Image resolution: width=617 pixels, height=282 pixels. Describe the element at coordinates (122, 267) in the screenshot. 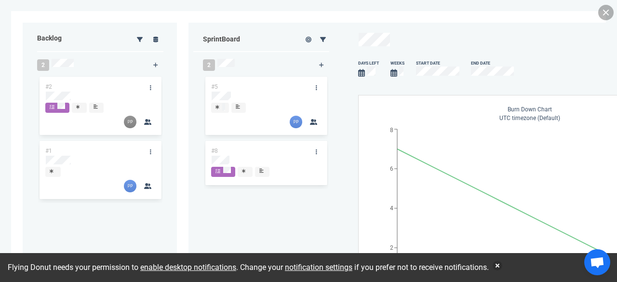

I see `span: Flying Donut needs your permission to` at that location.